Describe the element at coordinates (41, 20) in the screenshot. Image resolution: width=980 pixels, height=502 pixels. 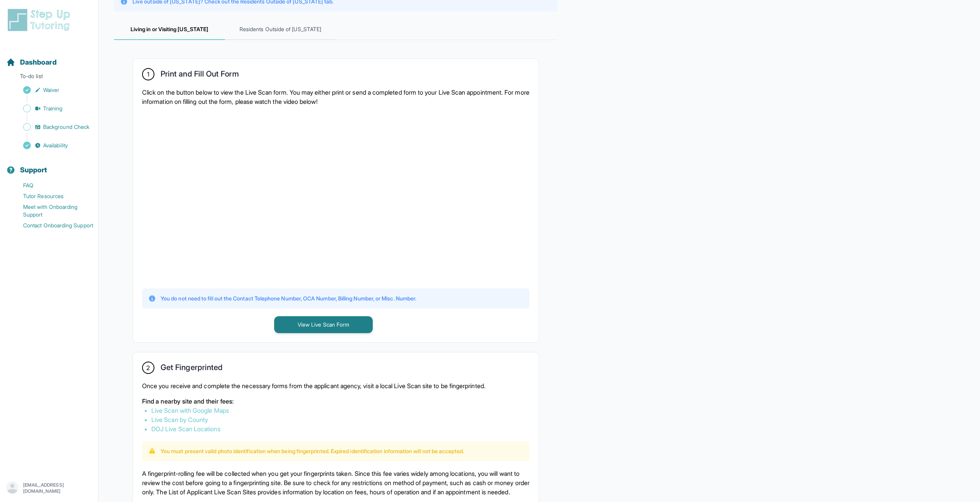
I see `img: logo` at that location.